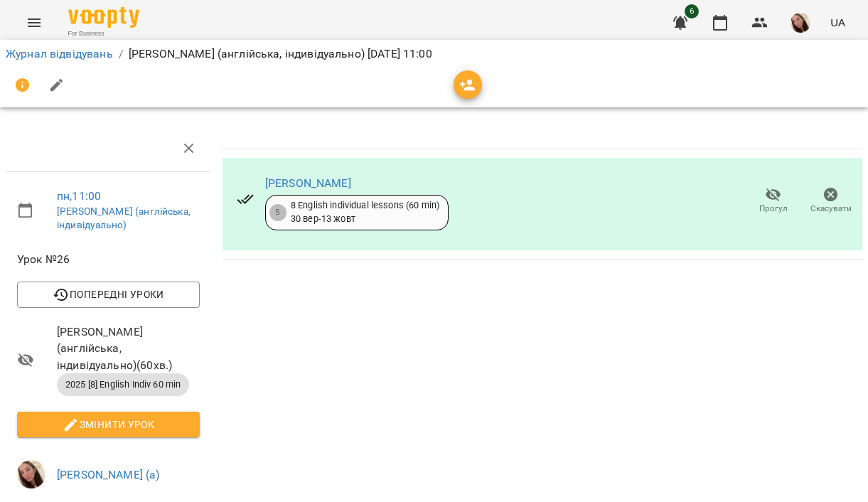  Describe the element at coordinates (79, 196) in the screenshot. I see `a: пн , 11:00` at that location.